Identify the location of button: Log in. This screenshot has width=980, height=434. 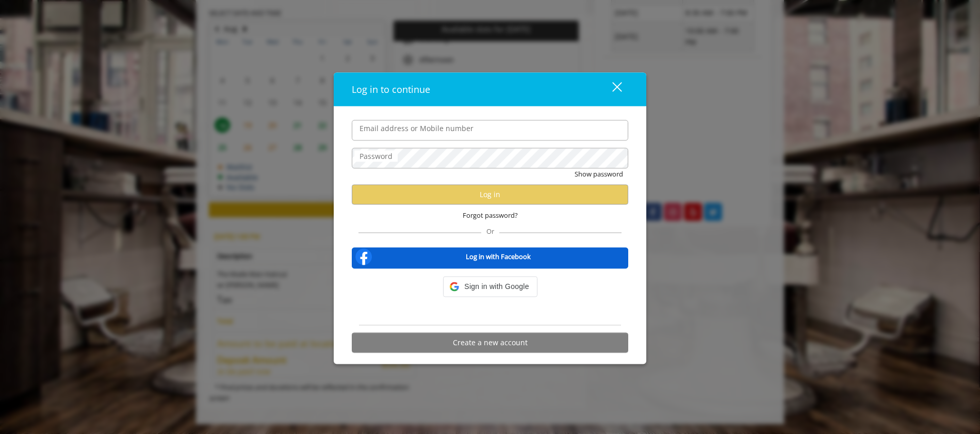
(490, 194).